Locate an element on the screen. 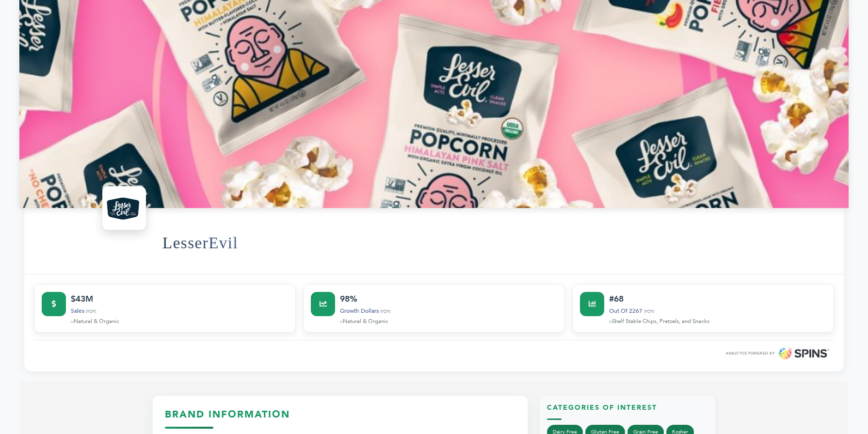 Image resolution: width=868 pixels, height=434 pixels. div: $43M is located at coordinates (180, 299).